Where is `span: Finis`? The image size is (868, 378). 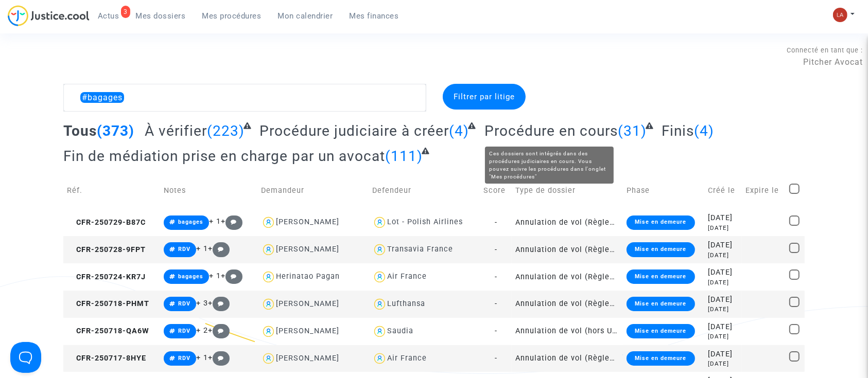 span: Finis is located at coordinates (678, 130).